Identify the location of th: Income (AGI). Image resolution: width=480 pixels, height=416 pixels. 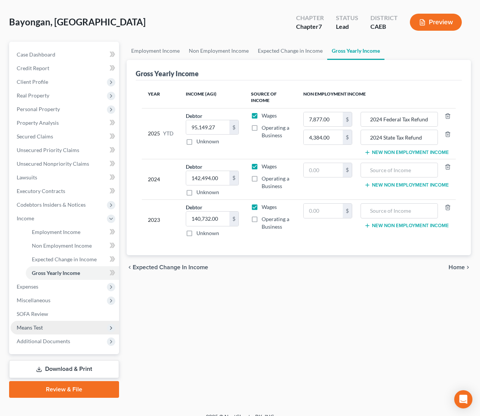
(212, 98).